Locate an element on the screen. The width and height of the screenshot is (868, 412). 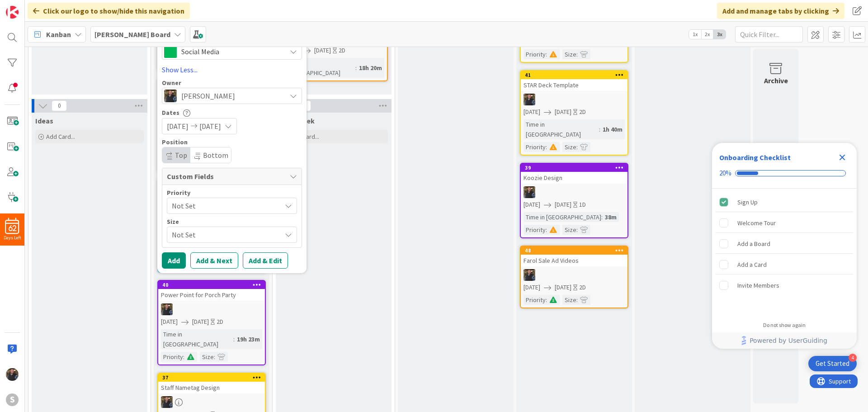
span: Top is located at coordinates (181, 155).